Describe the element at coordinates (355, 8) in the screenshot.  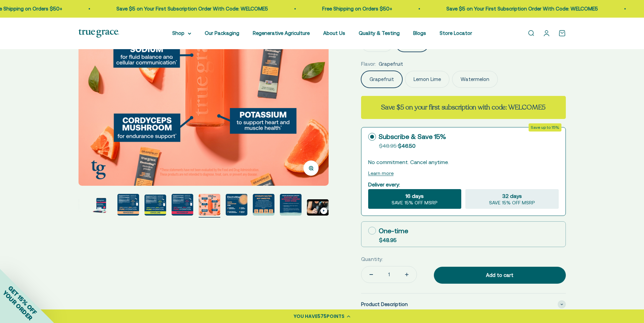
I see `a: Free Shipping on Orders $50+` at that location.